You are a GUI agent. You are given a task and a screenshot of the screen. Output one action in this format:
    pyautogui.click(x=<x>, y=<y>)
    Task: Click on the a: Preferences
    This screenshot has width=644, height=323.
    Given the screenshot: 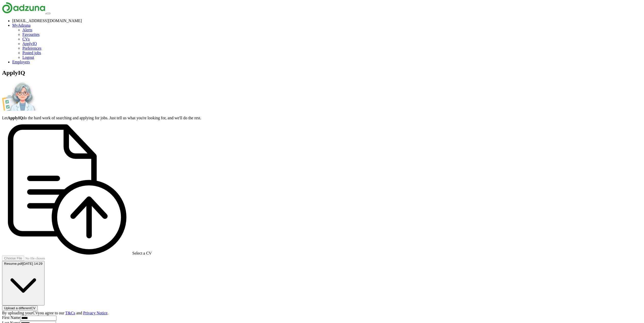 What is the action you would take?
    pyautogui.click(x=32, y=48)
    